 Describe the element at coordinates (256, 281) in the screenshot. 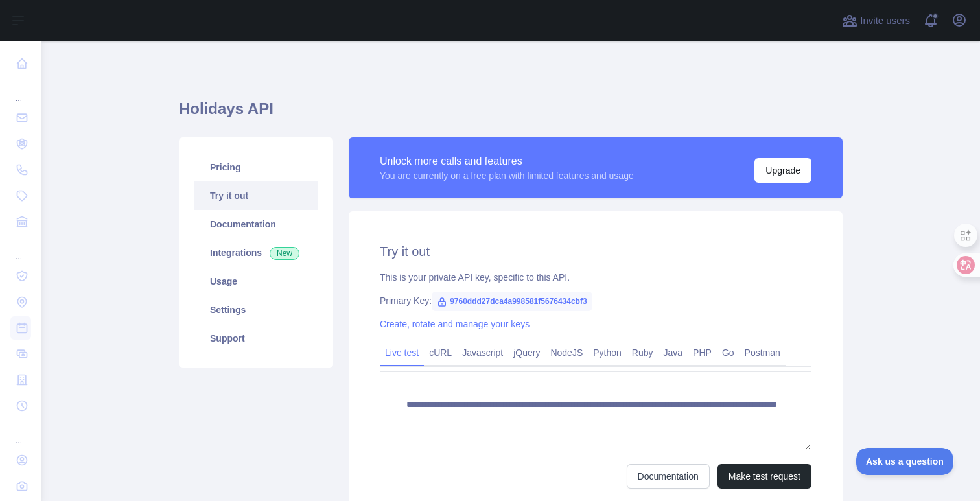

I see `a: Usage` at that location.